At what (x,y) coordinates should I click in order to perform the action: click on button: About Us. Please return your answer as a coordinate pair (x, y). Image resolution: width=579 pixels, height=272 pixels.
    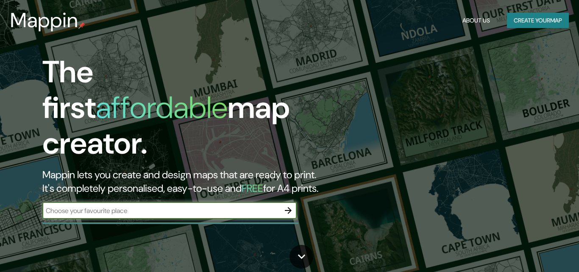
    Looking at the image, I should click on (476, 20).